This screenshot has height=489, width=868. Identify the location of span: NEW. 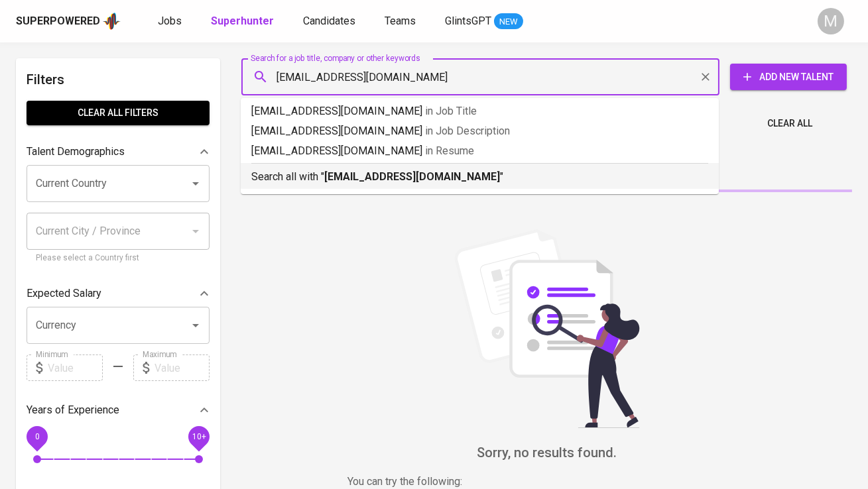
(509, 22).